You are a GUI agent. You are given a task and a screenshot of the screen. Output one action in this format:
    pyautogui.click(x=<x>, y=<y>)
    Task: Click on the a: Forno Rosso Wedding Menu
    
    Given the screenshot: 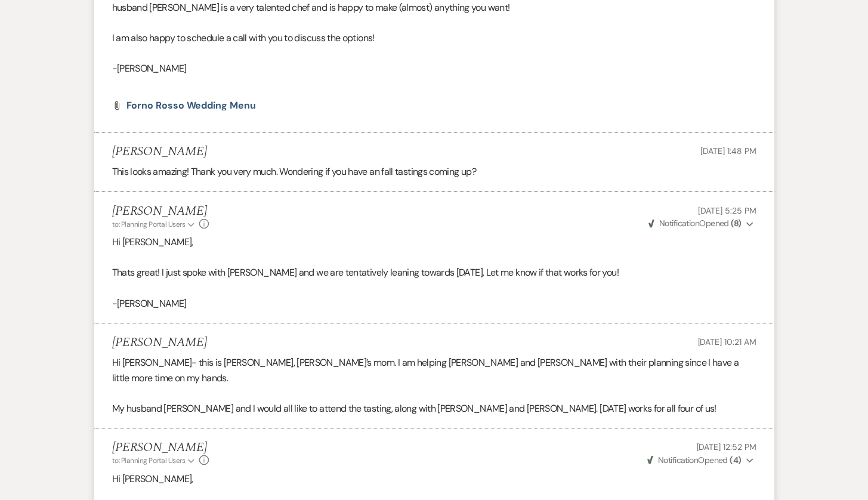 What is the action you would take?
    pyautogui.click(x=191, y=106)
    